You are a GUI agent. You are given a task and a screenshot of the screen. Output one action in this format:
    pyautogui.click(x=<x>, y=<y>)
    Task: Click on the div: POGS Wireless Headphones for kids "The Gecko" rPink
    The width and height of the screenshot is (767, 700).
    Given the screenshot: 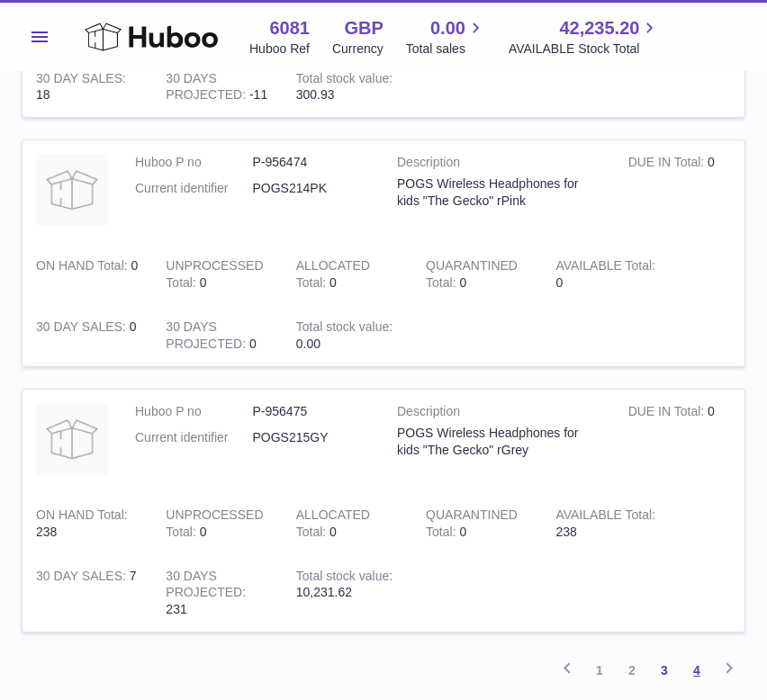 What is the action you would take?
    pyautogui.click(x=499, y=192)
    